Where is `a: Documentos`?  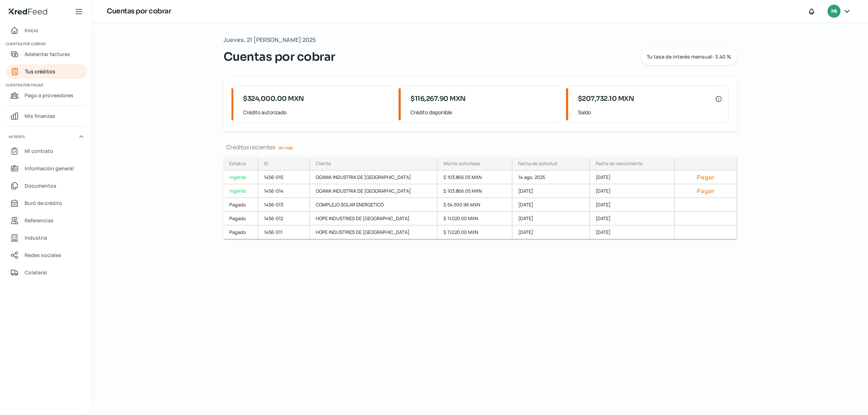 a: Documentos is located at coordinates (46, 186).